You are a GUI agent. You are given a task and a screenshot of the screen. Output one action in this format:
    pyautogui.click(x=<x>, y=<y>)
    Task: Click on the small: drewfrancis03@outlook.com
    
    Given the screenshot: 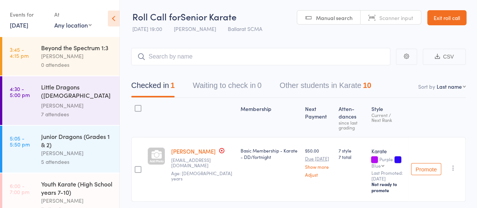 What is the action you would take?
    pyautogui.click(x=202, y=163)
    